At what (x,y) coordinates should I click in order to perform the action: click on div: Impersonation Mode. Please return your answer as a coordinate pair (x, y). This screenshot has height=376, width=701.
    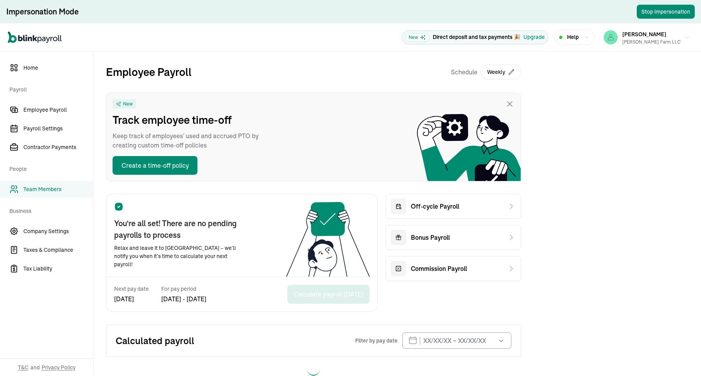
    Looking at the image, I should click on (42, 12).